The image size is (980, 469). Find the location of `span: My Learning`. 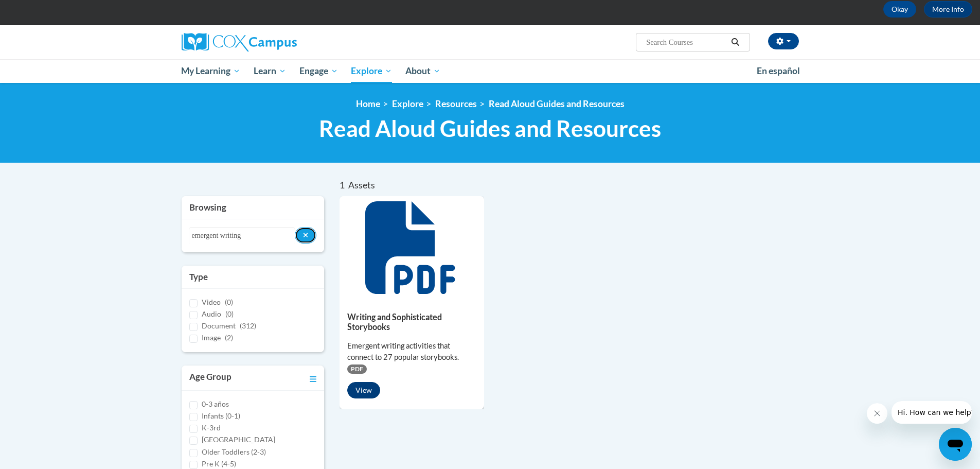

span: My Learning is located at coordinates (210, 71).